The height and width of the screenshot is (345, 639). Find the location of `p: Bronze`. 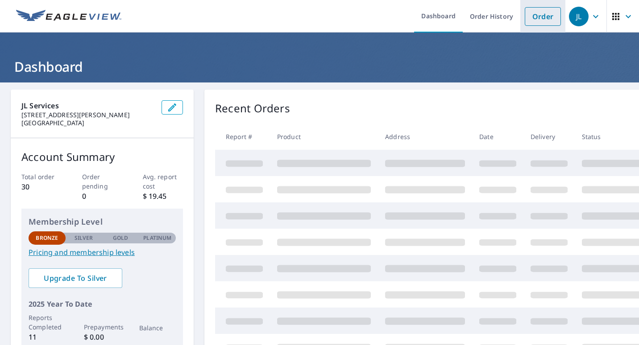

p: Bronze is located at coordinates (47, 238).